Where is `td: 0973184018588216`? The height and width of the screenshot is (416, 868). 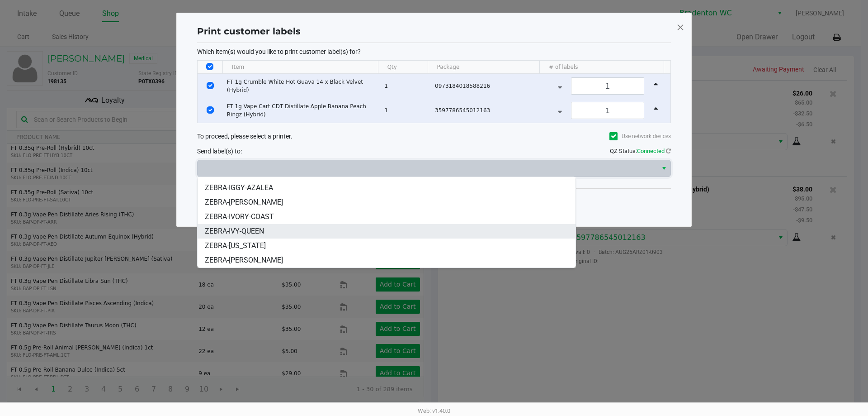
td: 0973184018588216 is located at coordinates (487, 86).